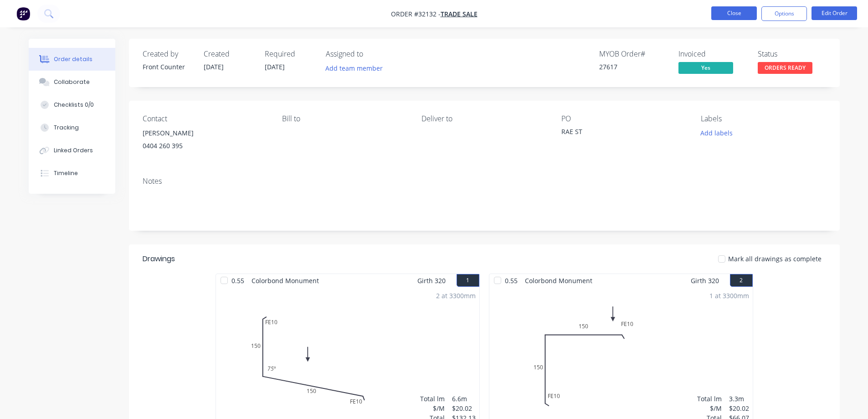 The image size is (868, 419). Describe the element at coordinates (634, 67) in the screenshot. I see `div: 27617` at that location.